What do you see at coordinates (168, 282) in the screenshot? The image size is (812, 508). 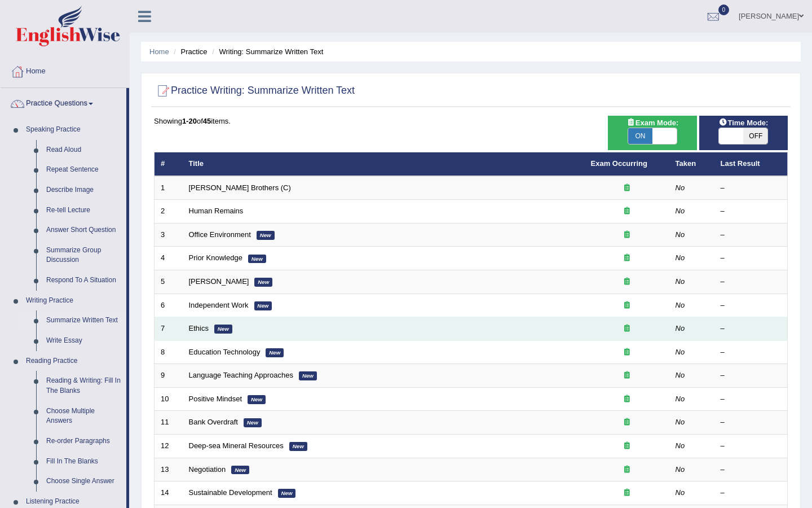 I see `td: 5` at bounding box center [168, 282].